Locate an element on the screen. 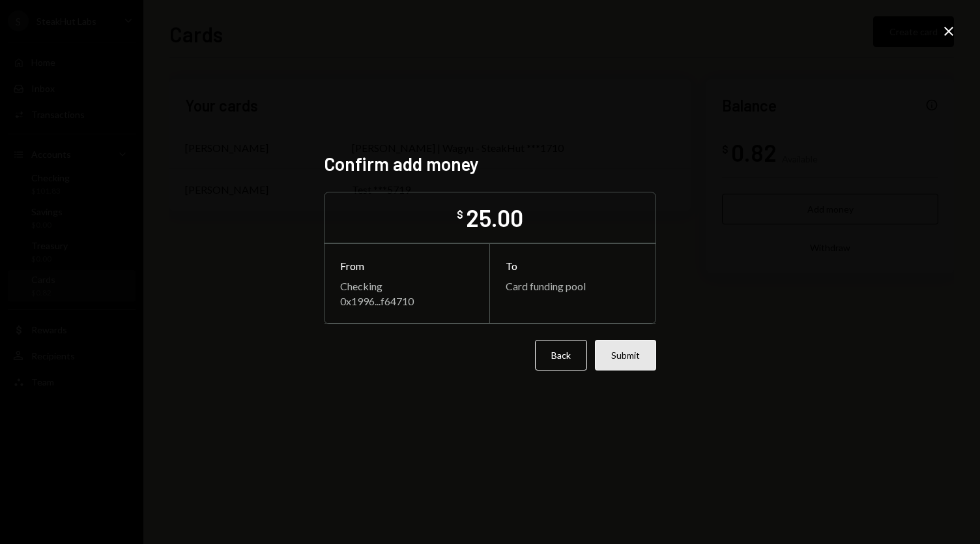 The image size is (980, 544). button: Back is located at coordinates (561, 355).